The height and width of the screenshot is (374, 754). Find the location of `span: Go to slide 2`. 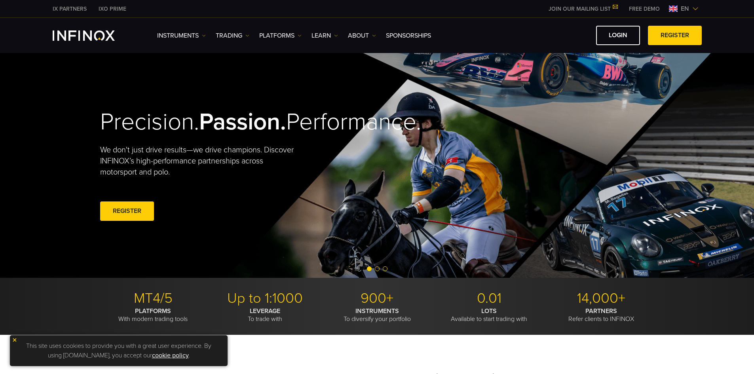

span: Go to slide 2 is located at coordinates (377, 269).